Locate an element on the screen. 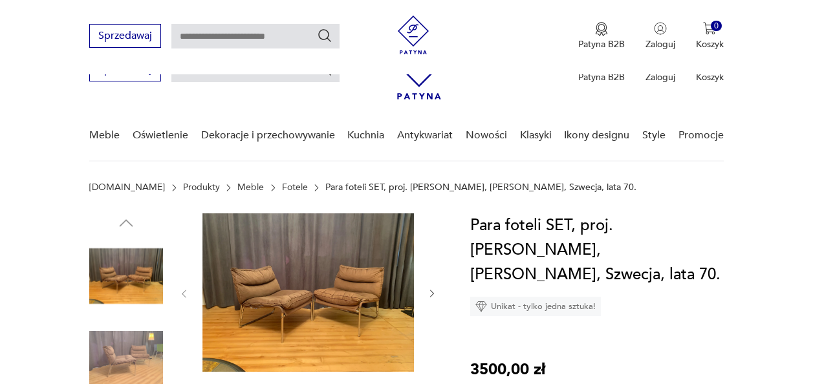 This screenshot has height=384, width=813. a: Produkty is located at coordinates (201, 188).